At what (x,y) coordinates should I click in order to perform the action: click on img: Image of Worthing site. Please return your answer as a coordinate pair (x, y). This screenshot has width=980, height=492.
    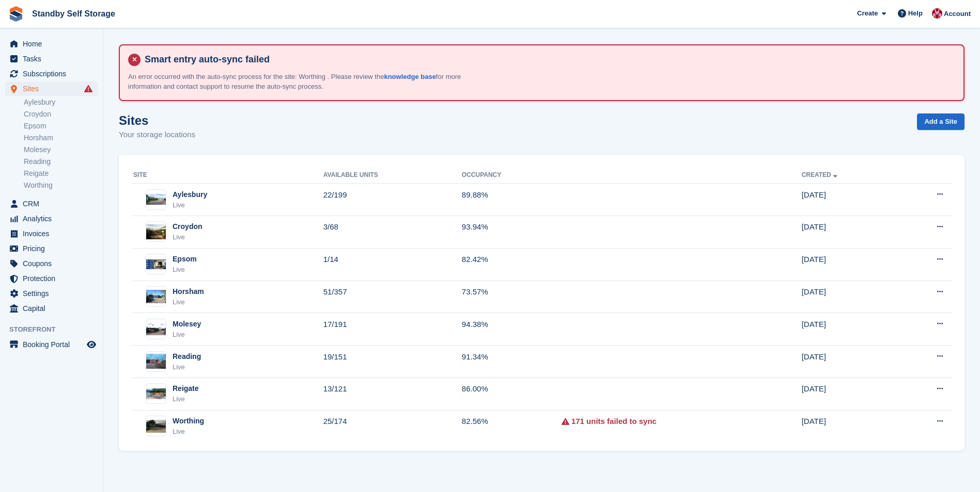
    Looking at the image, I should click on (156, 426).